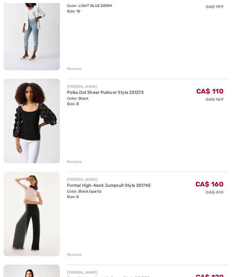  Describe the element at coordinates (210, 184) in the screenshot. I see `span: CA$ 160` at that location.